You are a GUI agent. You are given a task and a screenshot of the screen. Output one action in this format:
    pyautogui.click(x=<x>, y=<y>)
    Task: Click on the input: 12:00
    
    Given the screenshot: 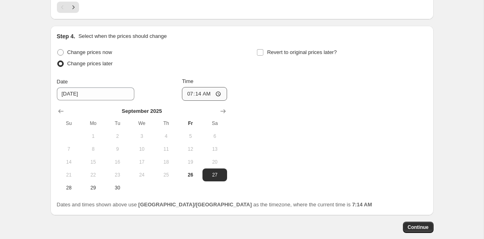 What is the action you would take?
    pyautogui.click(x=204, y=94)
    